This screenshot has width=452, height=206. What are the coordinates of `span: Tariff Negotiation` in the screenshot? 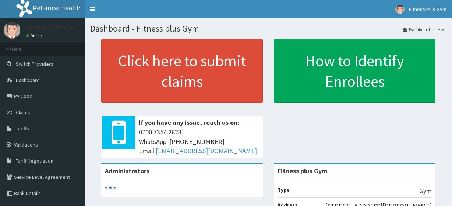 It's located at (35, 161).